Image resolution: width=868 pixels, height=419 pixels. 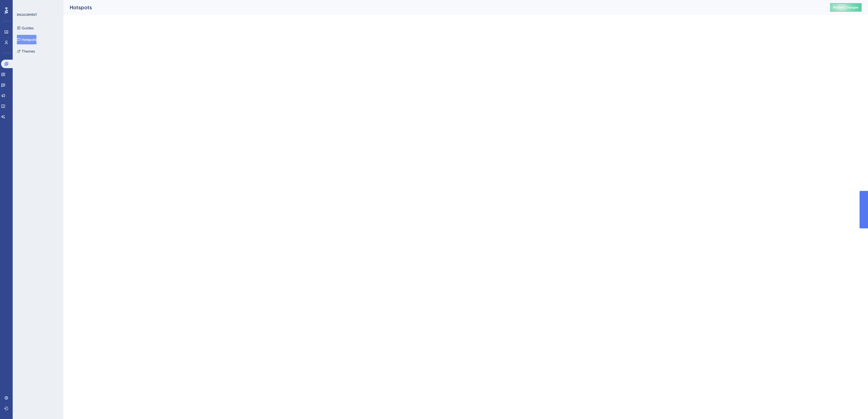 What do you see at coordinates (25, 28) in the screenshot?
I see `button: Guides` at bounding box center [25, 28].